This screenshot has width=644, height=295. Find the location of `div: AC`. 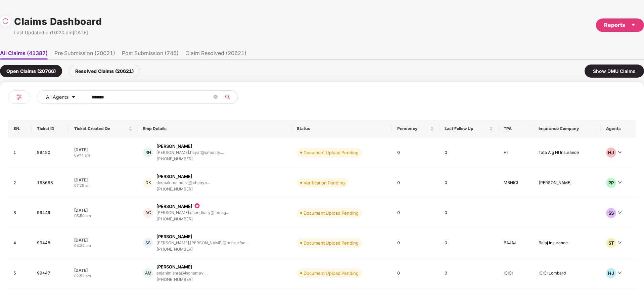

div: AC is located at coordinates (148, 213).